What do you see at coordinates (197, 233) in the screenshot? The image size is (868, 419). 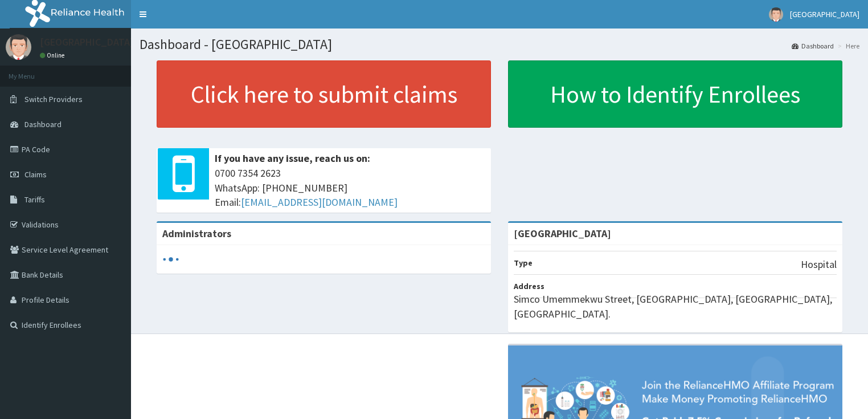 I see `b: Administrators` at bounding box center [197, 233].